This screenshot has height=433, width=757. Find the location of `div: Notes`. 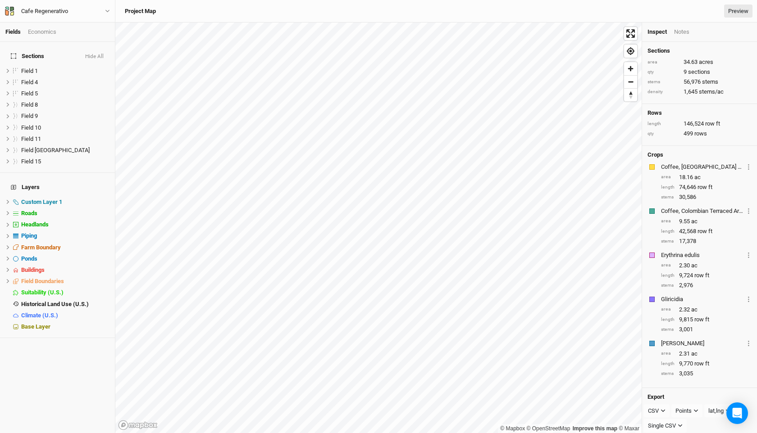

div: Notes is located at coordinates (682, 32).